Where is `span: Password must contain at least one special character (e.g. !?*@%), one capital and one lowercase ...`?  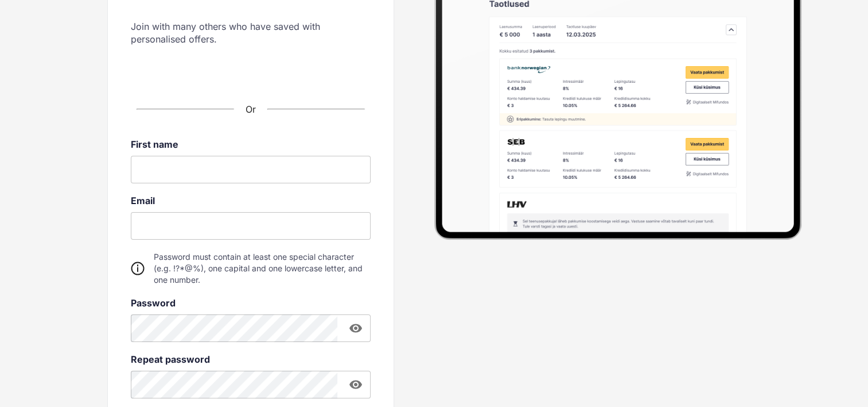
span: Password must contain at least one special character (e.g. !?*@%), one capital and one lowercase ... is located at coordinates (262, 268).